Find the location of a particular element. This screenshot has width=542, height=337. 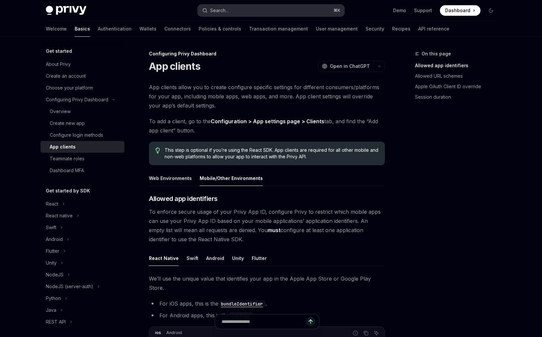

div: Python is located at coordinates (53, 298).